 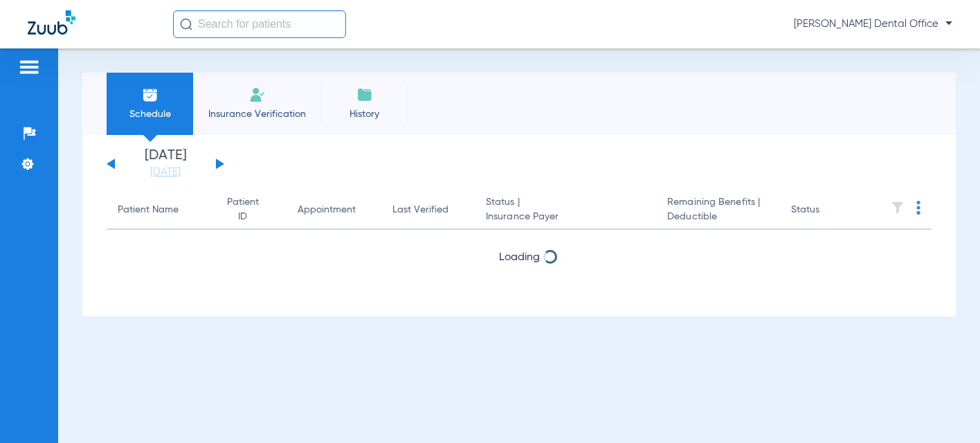 What do you see at coordinates (519, 258) in the screenshot?
I see `span: Loading` at bounding box center [519, 258].